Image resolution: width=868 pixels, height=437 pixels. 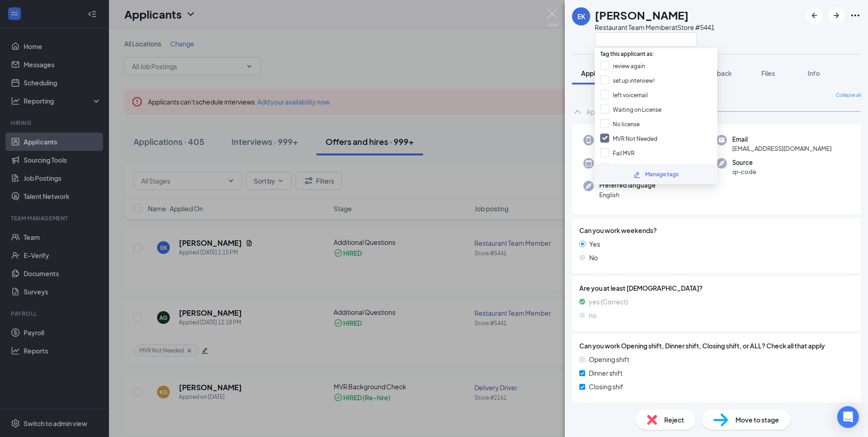 What do you see at coordinates (815, 15) in the screenshot?
I see `button: ArrowLeftNew` at bounding box center [815, 15].